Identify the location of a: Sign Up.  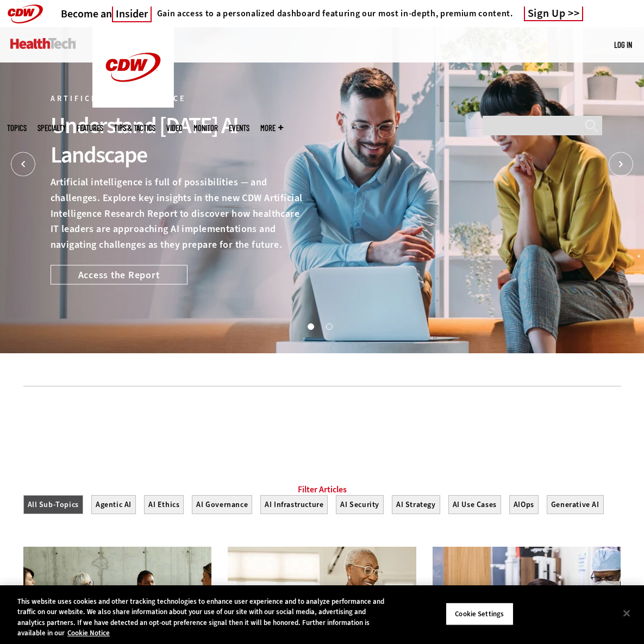
(554, 14).